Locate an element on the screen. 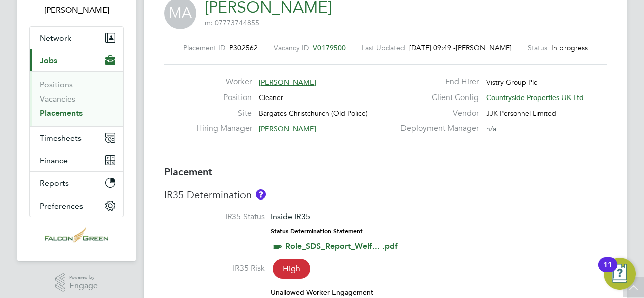 This screenshot has width=644, height=298. label: Worker is located at coordinates (224, 82).